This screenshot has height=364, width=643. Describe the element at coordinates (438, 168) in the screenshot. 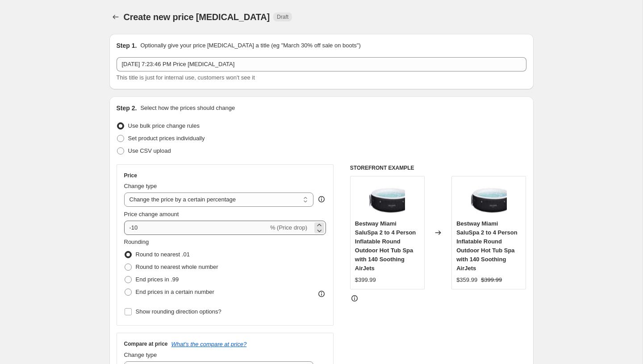

I see `h6: STOREFRONT EXAMPLE` at that location.